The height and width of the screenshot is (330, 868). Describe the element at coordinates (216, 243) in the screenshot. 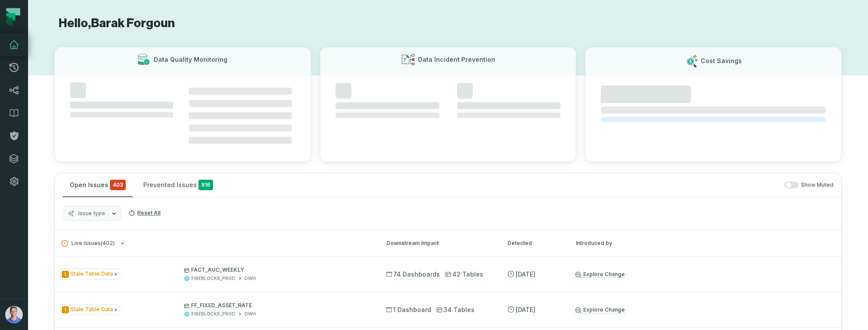

I see `button: Live Issues(402)` at that location.